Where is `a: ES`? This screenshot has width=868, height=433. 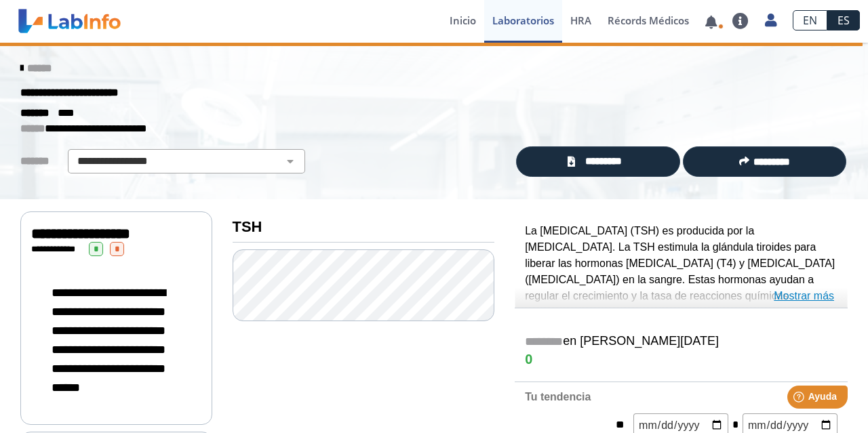
a: ES is located at coordinates (844, 21).